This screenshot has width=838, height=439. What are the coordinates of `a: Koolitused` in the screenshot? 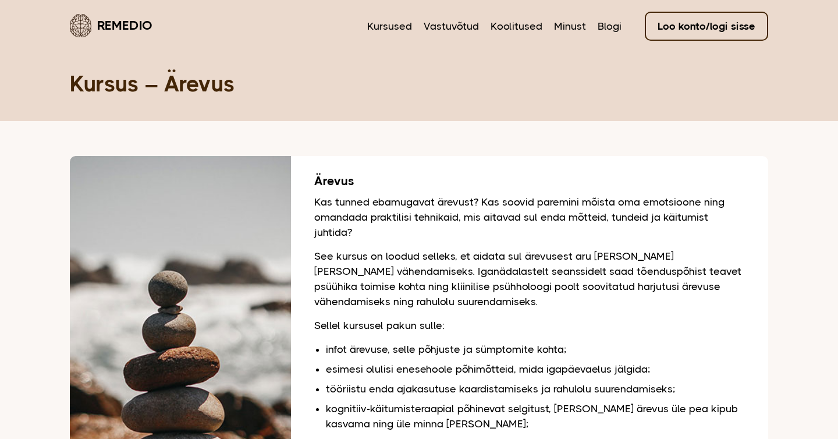 It's located at (516, 26).